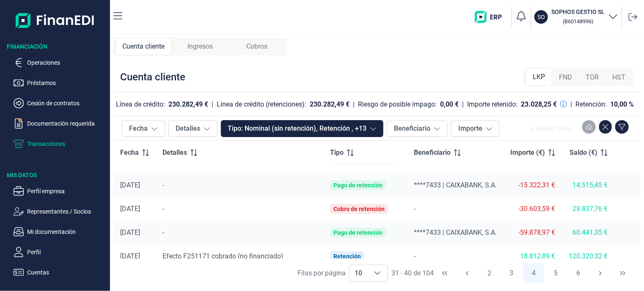  What do you see at coordinates (223, 256) in the screenshot?
I see `span: Efecto F251171 cobrado (no financiado)` at bounding box center [223, 256].